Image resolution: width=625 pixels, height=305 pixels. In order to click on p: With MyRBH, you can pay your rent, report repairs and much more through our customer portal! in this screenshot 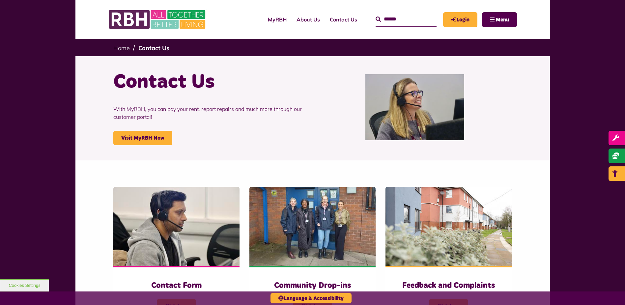, I will do `click(211, 113)`.